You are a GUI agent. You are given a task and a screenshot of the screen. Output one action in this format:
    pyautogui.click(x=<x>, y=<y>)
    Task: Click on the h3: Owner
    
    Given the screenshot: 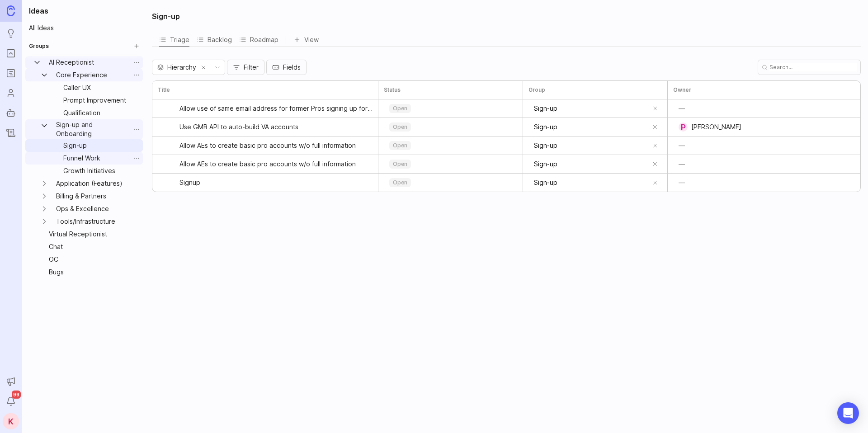 What is the action you would take?
    pyautogui.click(x=682, y=90)
    